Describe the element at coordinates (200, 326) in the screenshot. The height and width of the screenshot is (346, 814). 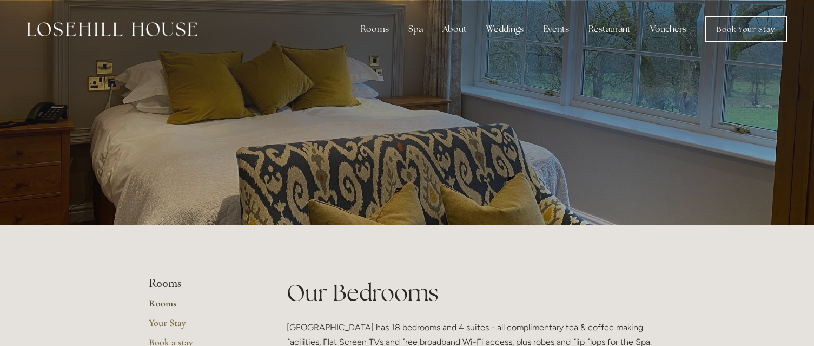
I see `a: Your Stay` at that location.